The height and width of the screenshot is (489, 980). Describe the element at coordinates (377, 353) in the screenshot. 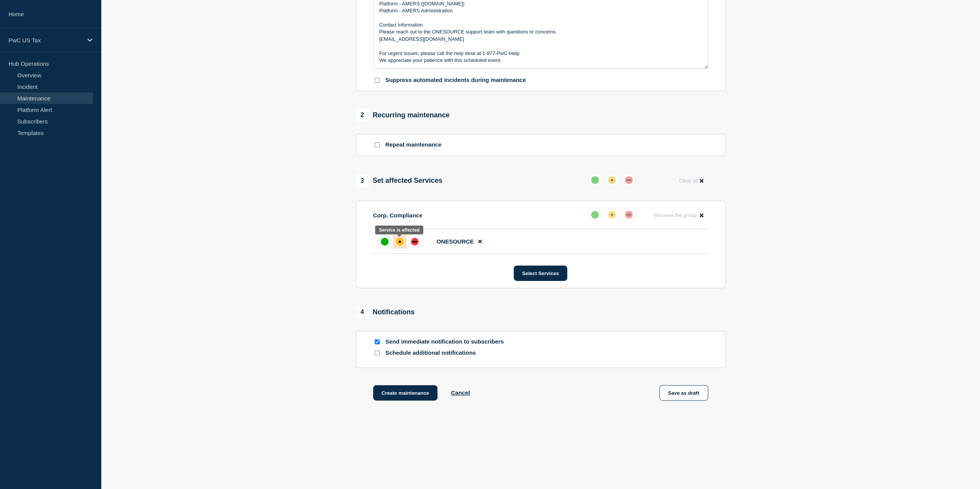

I see `input: Schedule additional notifications` at that location.